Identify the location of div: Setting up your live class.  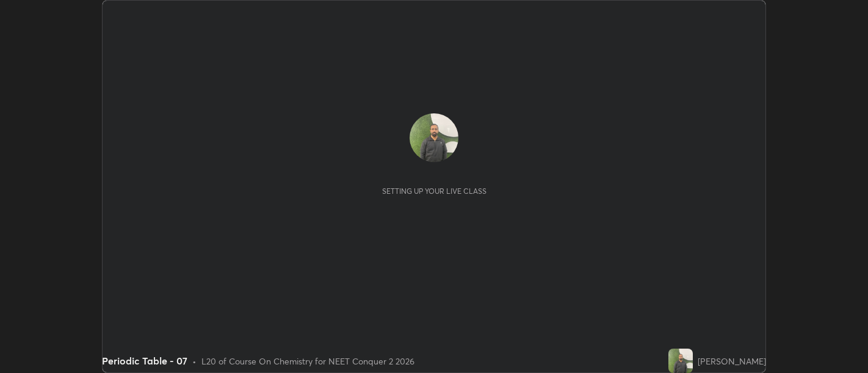
(434, 191).